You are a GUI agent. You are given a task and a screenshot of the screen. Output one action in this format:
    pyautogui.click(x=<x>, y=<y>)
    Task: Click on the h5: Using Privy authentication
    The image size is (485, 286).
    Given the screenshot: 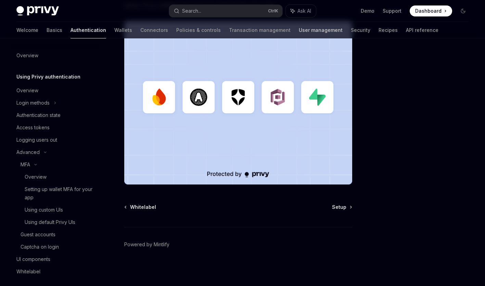 What is the action you would take?
    pyautogui.click(x=48, y=77)
    